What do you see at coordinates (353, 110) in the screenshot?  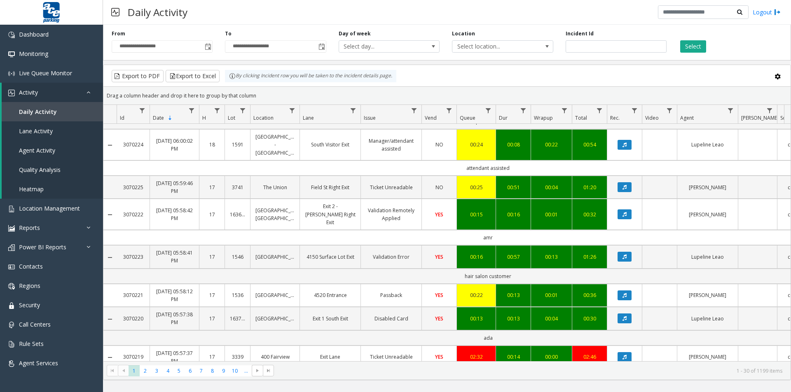 I see `a: Lane Filter Menu` at bounding box center [353, 110].